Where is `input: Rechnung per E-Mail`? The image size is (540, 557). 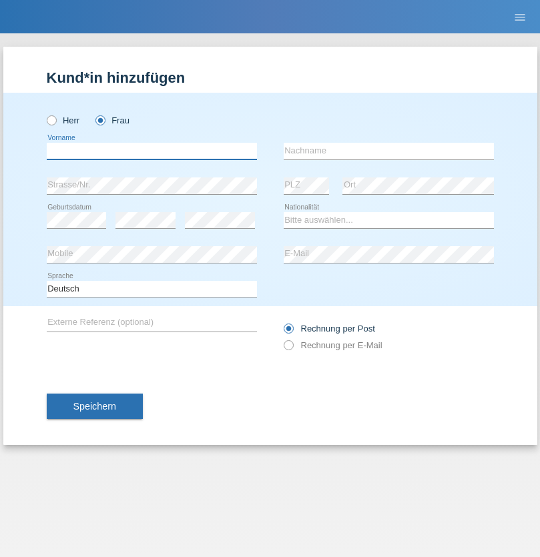
input: Rechnung per E-Mail is located at coordinates (288, 348).